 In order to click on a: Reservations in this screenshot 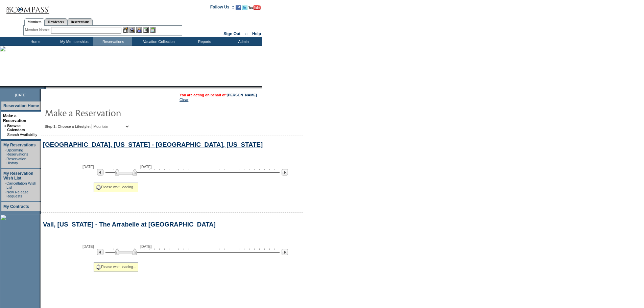, I will do `click(80, 22)`.